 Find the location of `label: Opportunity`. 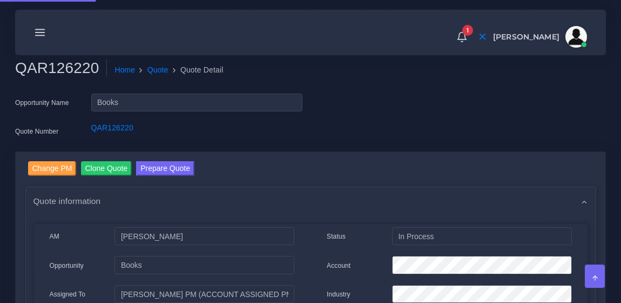

label: Opportunity is located at coordinates (67, 265).